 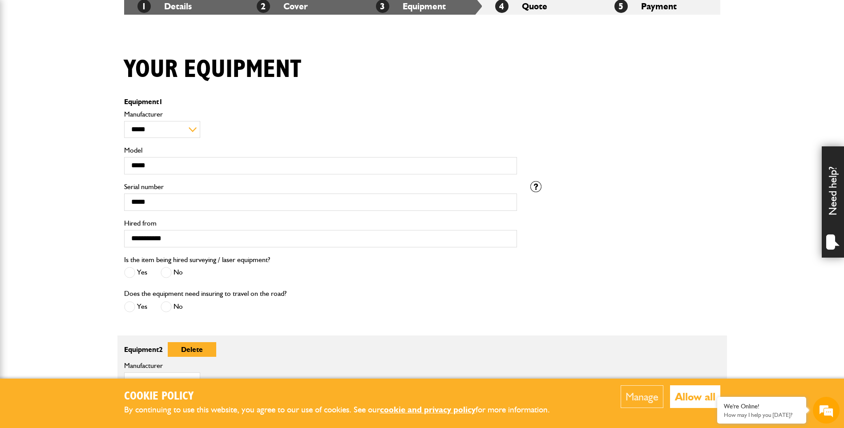 I want to click on textarea: Type your message and hit 'Enter', so click(x=87, y=214).